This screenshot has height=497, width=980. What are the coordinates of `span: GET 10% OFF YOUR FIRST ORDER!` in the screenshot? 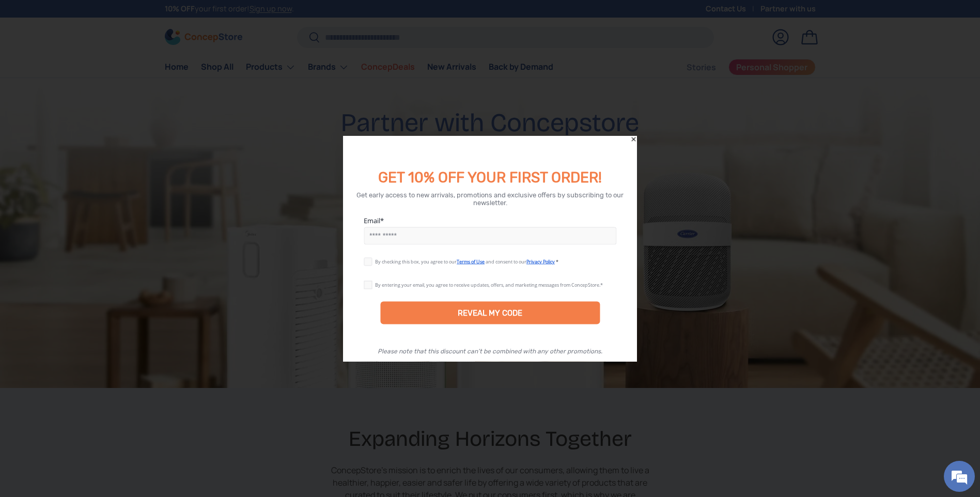 It's located at (490, 177).